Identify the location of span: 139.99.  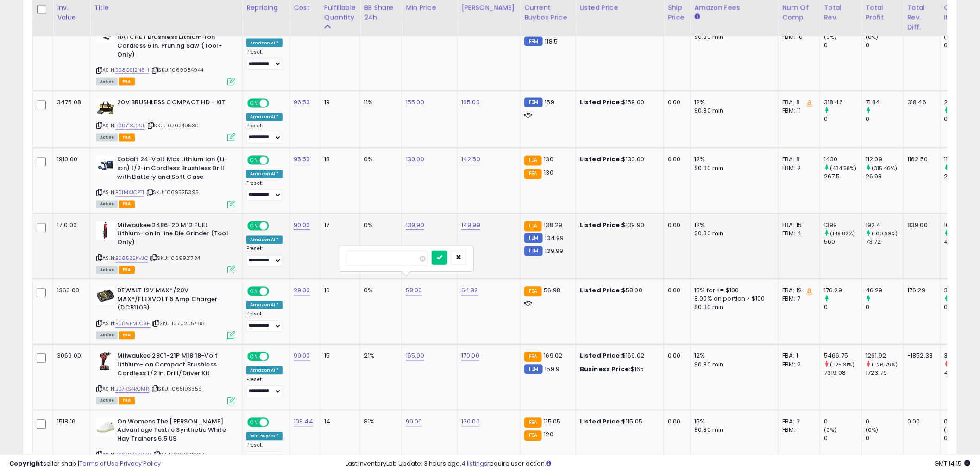
(555, 251).